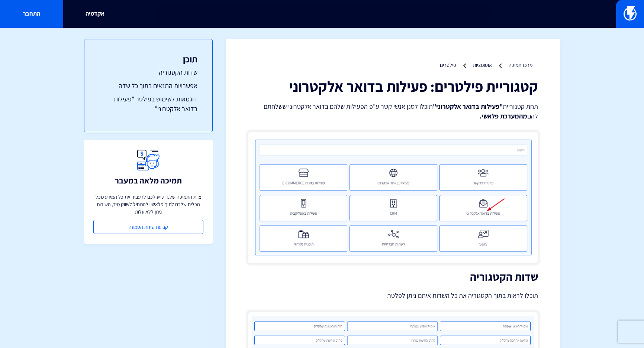 Image resolution: width=644 pixels, height=348 pixels. I want to click on a: קביעת שיחת הטמעה, so click(148, 227).